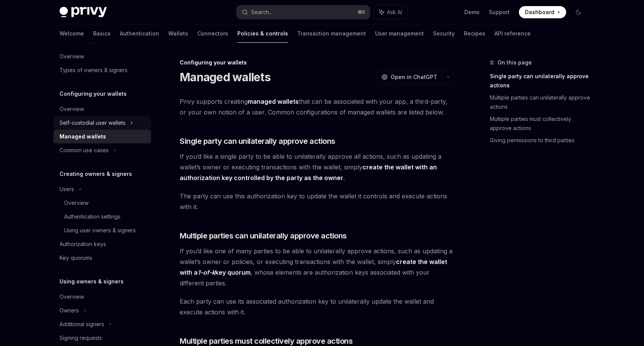  I want to click on button: Search...⌘K, so click(303, 12).